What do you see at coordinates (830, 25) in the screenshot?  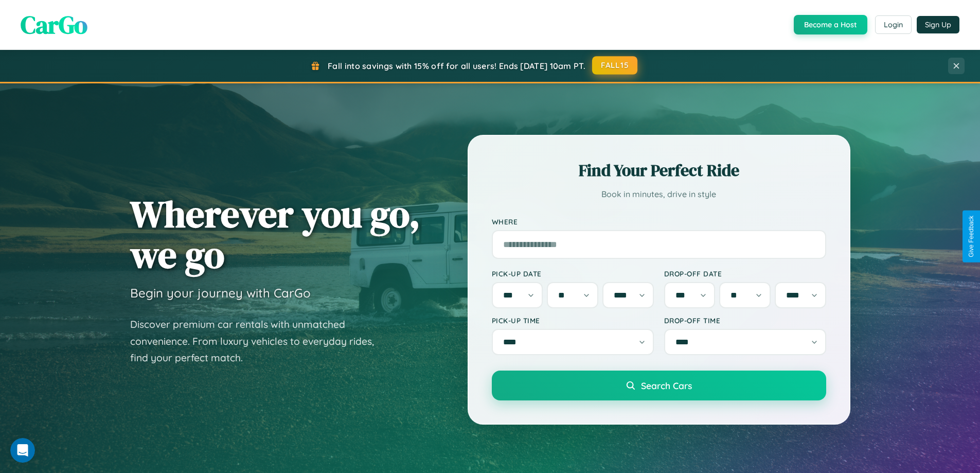 I see `button: Become a Host` at bounding box center [830, 25].